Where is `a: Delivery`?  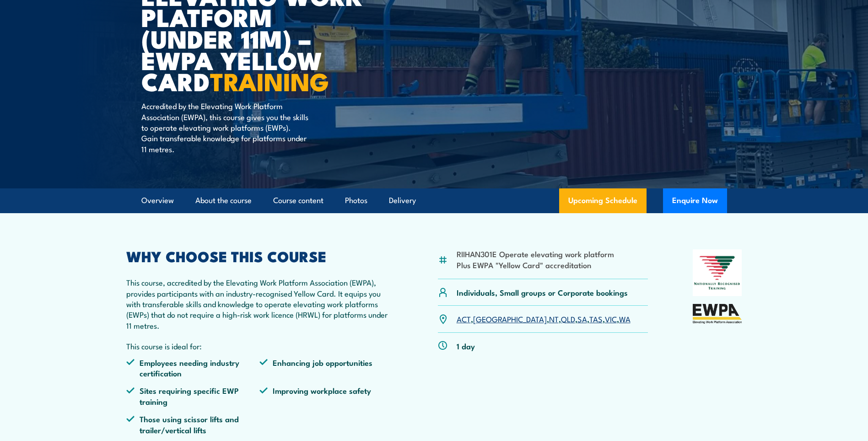
a: Delivery is located at coordinates (403, 201).